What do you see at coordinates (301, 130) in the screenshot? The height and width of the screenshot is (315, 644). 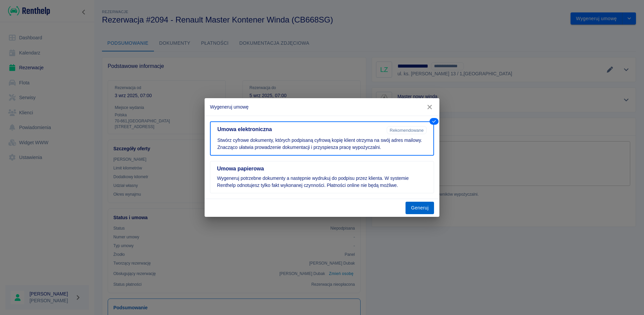 I see `h5: Umowa elektroniczna` at bounding box center [301, 130].